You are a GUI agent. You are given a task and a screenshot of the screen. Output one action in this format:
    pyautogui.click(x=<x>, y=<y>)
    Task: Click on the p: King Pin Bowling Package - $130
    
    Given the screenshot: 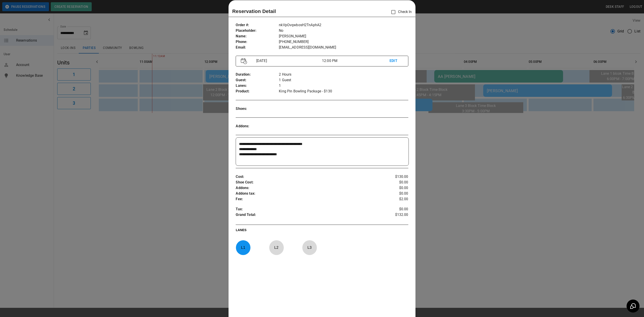 What is the action you would take?
    pyautogui.click(x=343, y=91)
    